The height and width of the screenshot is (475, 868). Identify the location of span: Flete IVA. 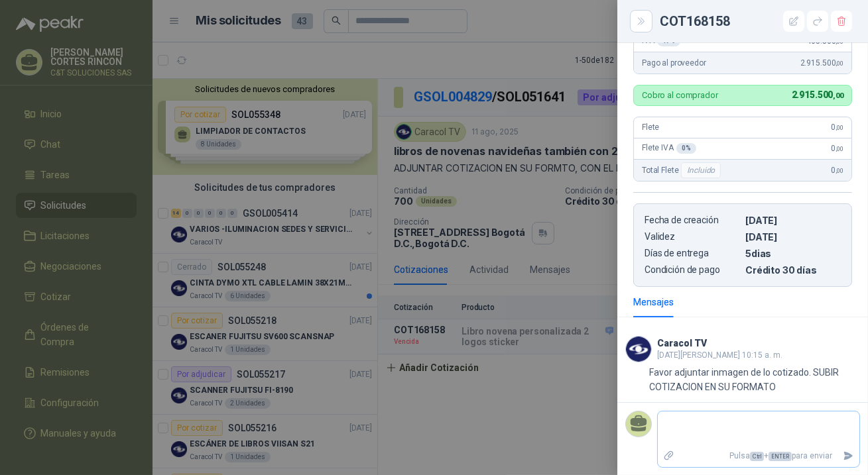
(669, 149).